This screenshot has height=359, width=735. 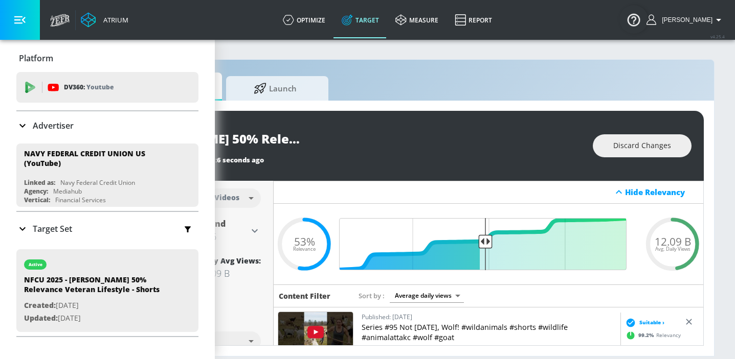 What do you see at coordinates (304, 250) in the screenshot?
I see `span: Relevance` at bounding box center [304, 250].